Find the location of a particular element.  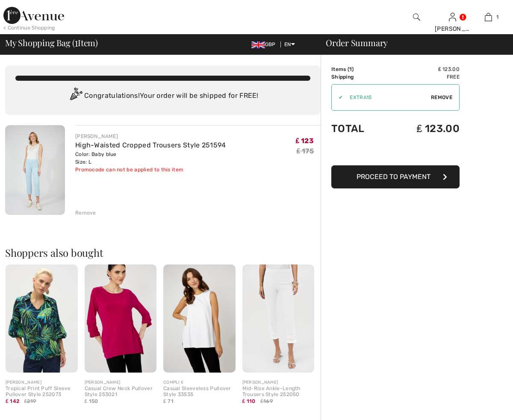

span: My Shopping Bag ( Item) is located at coordinates (51, 43).